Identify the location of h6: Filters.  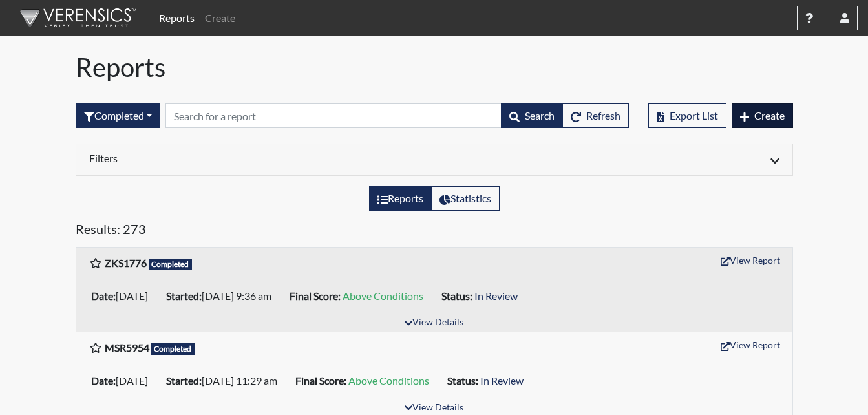
(257, 158).